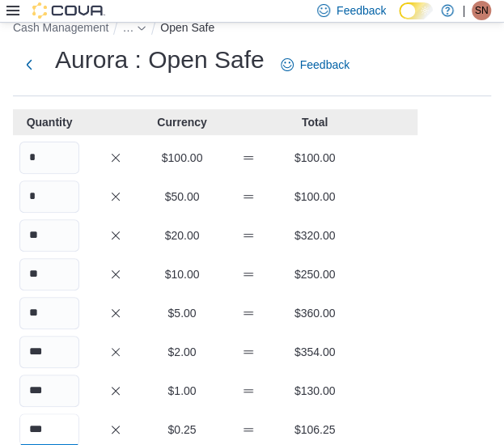  I want to click on span: See collapsed breadcrumbs, so click(128, 28).